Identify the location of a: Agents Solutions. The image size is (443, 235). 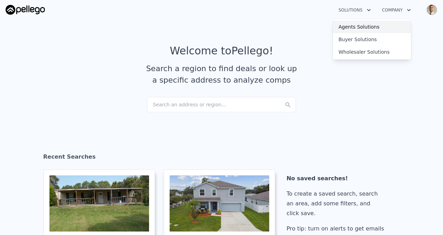
(372, 27).